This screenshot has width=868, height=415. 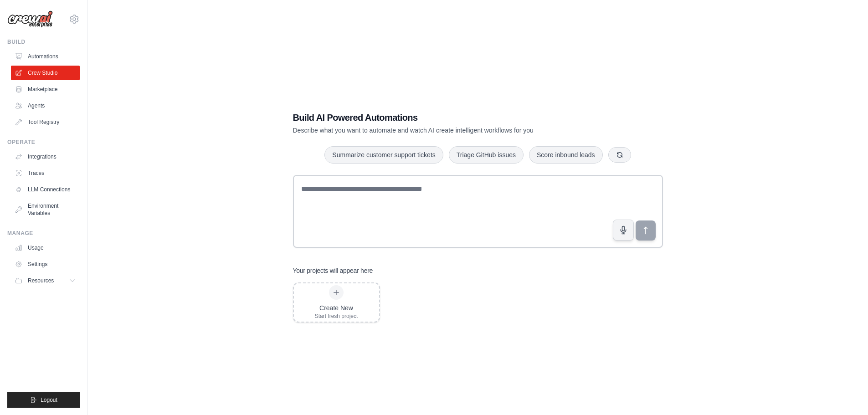 What do you see at coordinates (43, 42) in the screenshot?
I see `div: Build` at bounding box center [43, 42].